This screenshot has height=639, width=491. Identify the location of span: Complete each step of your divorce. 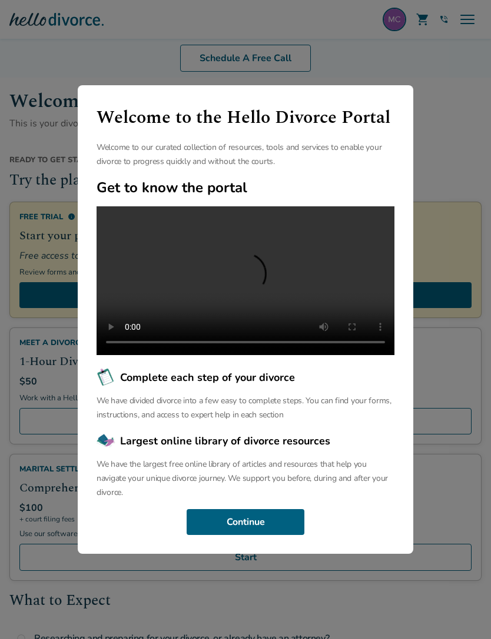
(207, 378).